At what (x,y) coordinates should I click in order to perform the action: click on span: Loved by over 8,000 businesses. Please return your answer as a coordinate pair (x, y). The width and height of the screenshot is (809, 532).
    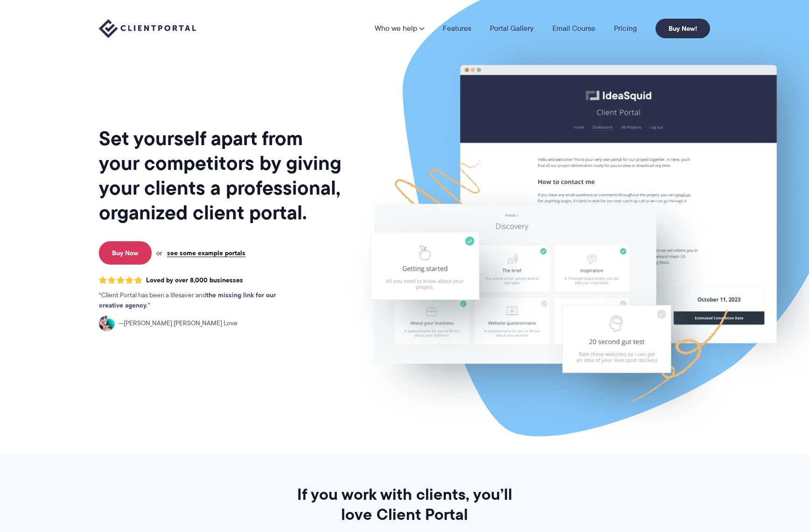
    Looking at the image, I should click on (194, 280).